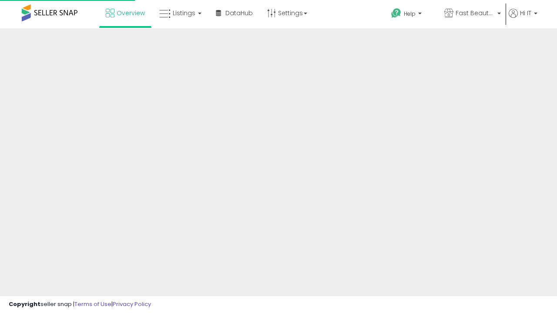 This screenshot has height=313, width=557. Describe the element at coordinates (93, 304) in the screenshot. I see `a: Terms of Use` at that location.